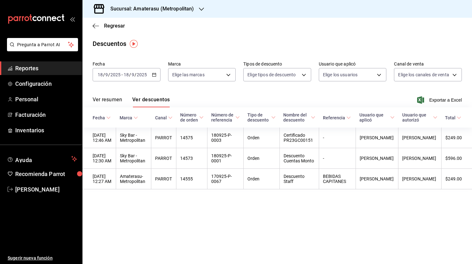 The width and height of the screenshot is (472, 264). I want to click on span: Facturación, so click(46, 115).